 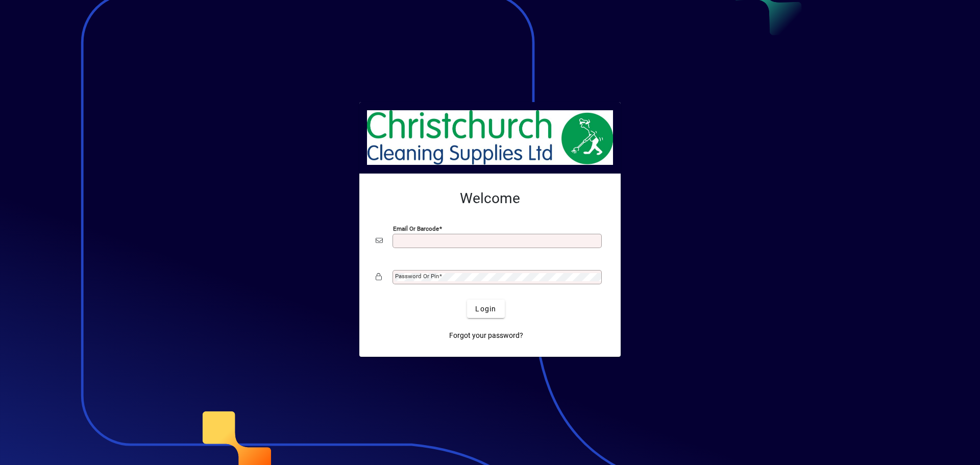 I want to click on mat-label: Password or Pin, so click(x=417, y=276).